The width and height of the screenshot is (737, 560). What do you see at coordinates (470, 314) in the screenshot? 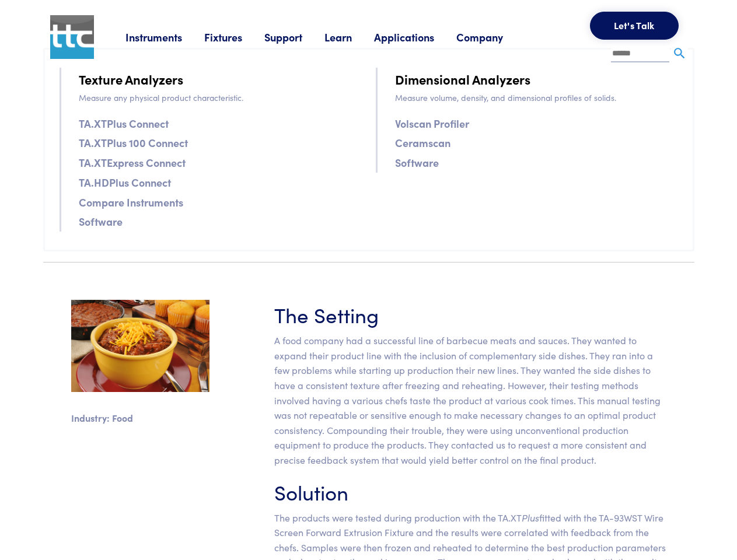
I see `h3: The Setting` at bounding box center [470, 314].